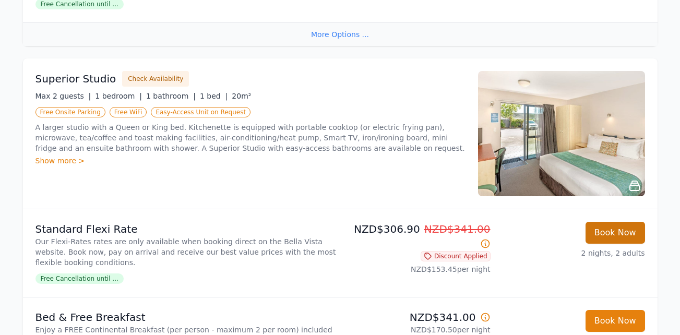  What do you see at coordinates (418, 269) in the screenshot?
I see `p: NZD$153.45 per night` at bounding box center [418, 269].